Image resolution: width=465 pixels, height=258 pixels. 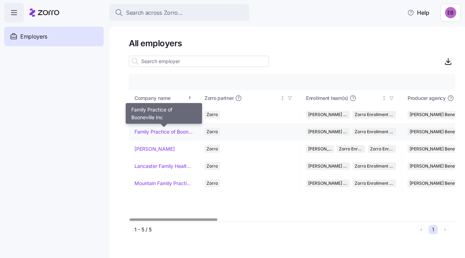 What do you see at coordinates (451, 13) in the screenshot?
I see `img: e893a1d701ecdfe11b8faa3453cd5ce7` at bounding box center [451, 13].